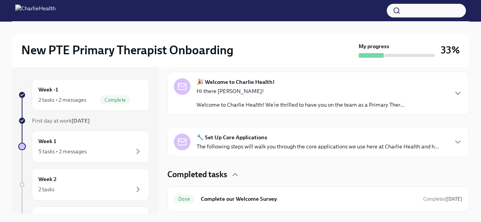  I want to click on h3: 33%, so click(450, 50).